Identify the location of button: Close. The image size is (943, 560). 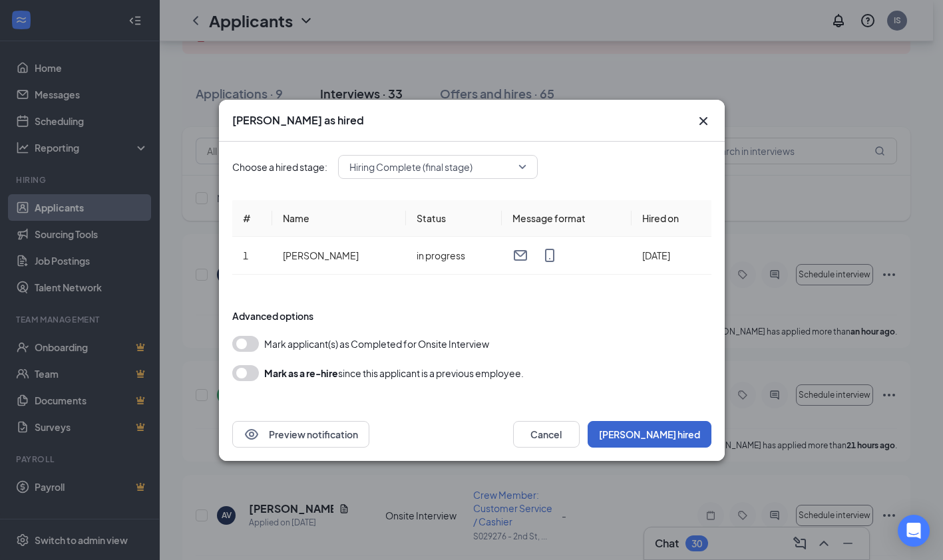
(704, 121).